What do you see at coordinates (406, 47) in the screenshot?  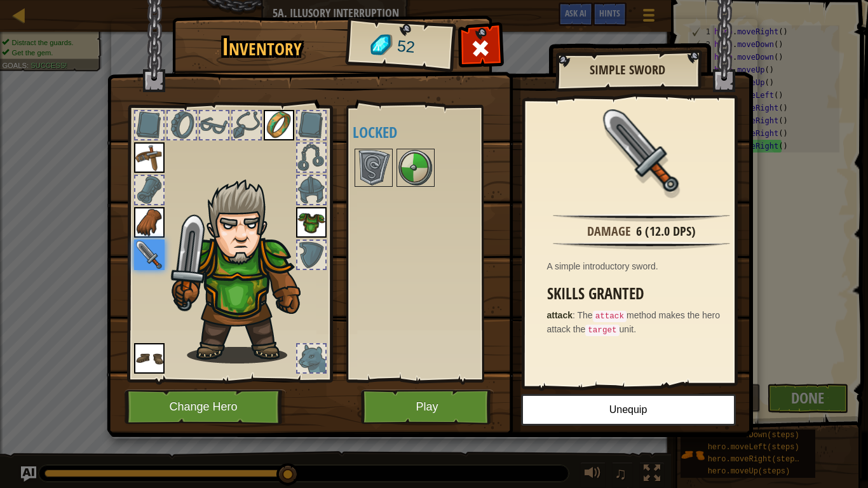 I see `span: 52` at bounding box center [406, 47].